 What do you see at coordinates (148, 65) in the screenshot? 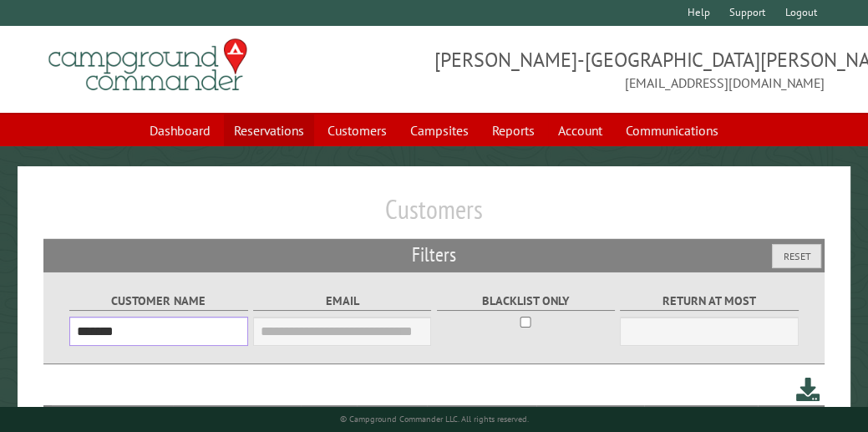
I see `img: Campground Commander` at bounding box center [148, 65].